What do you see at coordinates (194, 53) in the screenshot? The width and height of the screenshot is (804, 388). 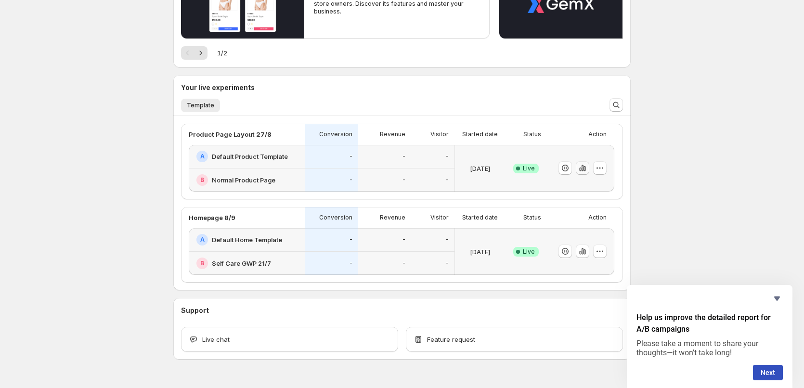 I see `nav: Pagination` at bounding box center [194, 53].